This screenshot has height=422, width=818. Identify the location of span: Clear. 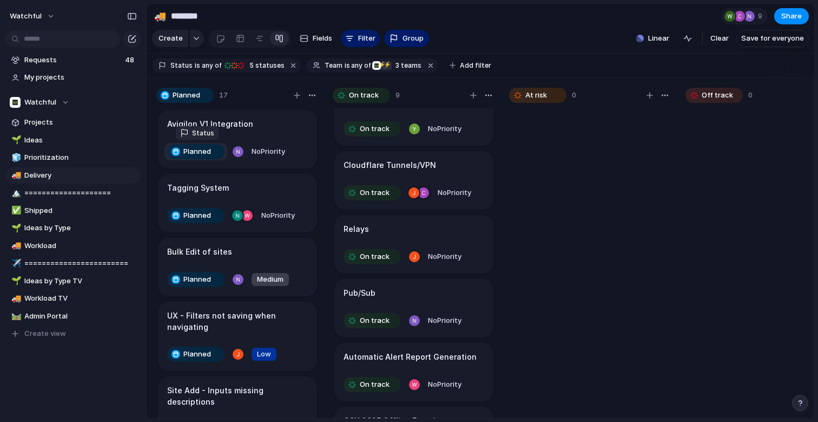
(720, 38).